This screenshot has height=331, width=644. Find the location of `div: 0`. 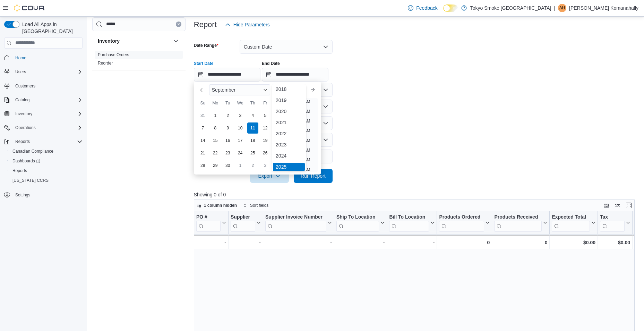

div: 0 is located at coordinates (464, 243).